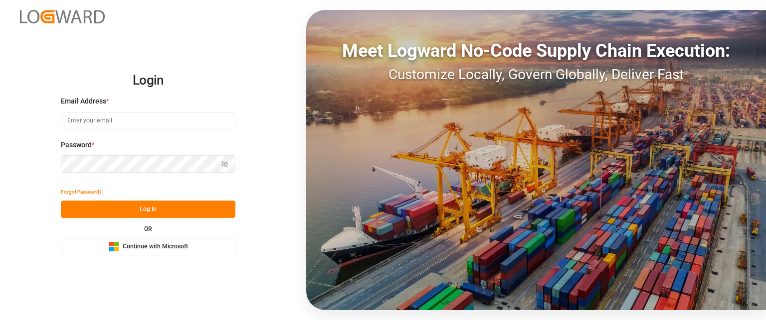  Describe the element at coordinates (148, 121) in the screenshot. I see `input: Enter your email` at that location.